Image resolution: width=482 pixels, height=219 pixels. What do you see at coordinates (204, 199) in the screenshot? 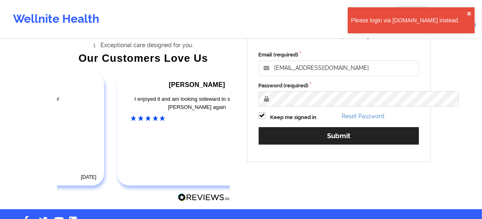
I see `a: Reviews.io Logo` at bounding box center [204, 199].